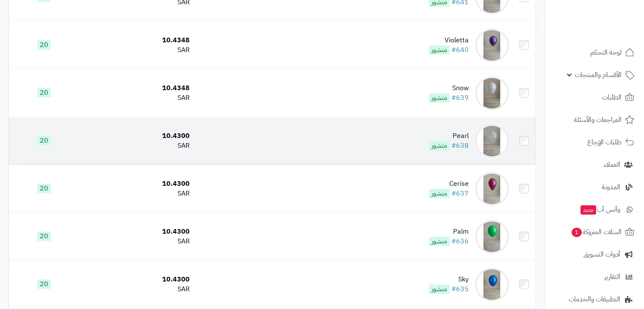  Describe the element at coordinates (595, 53) in the screenshot. I see `a: لوحة التحكم` at that location.